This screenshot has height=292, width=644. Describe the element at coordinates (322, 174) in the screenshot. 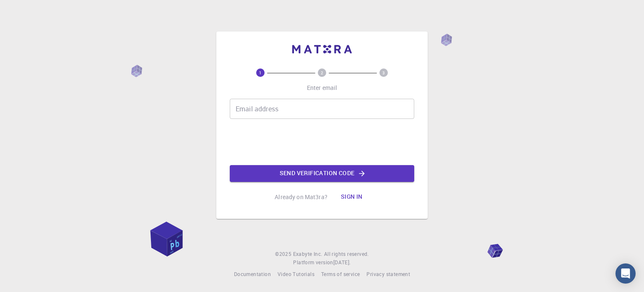

I see `button: Send verification code` at that location.